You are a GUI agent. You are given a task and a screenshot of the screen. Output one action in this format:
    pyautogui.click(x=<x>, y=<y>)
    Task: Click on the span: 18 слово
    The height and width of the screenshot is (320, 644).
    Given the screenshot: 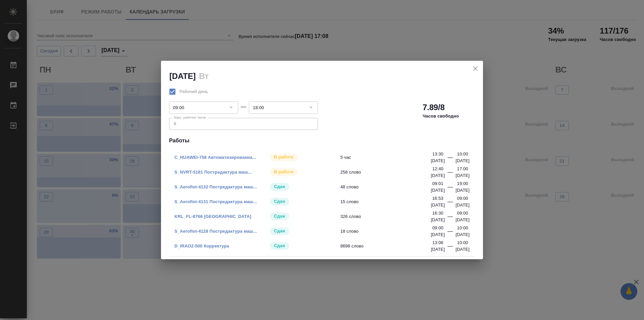 What is the action you would take?
    pyautogui.click(x=388, y=232)
    